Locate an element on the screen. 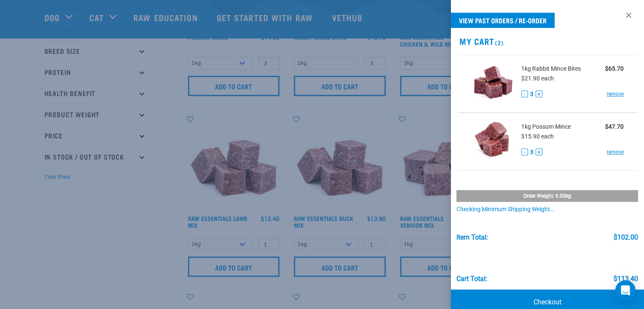  span: $21.90 each is located at coordinates (537, 78).